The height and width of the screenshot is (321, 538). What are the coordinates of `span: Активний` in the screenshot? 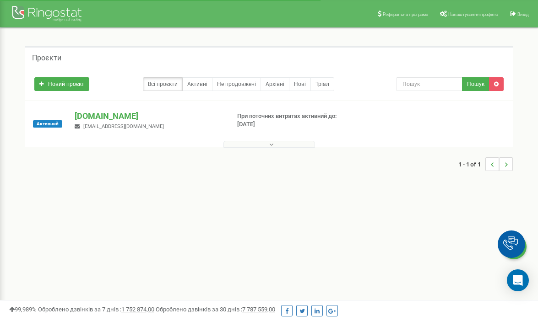 It's located at (48, 124).